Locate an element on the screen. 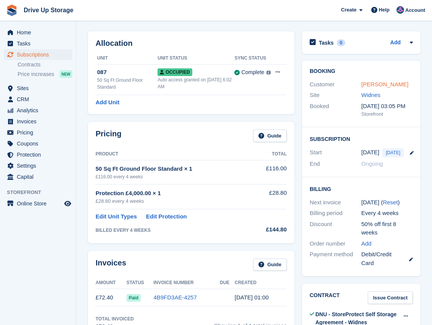  h2: Invoices is located at coordinates (111, 265).